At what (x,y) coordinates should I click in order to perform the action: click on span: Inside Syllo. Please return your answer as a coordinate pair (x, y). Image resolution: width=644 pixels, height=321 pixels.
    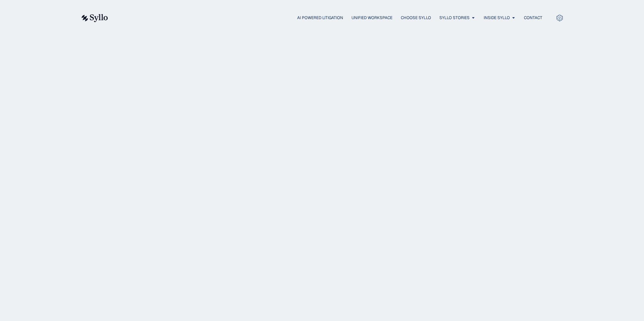
    Looking at the image, I should click on (497, 18).